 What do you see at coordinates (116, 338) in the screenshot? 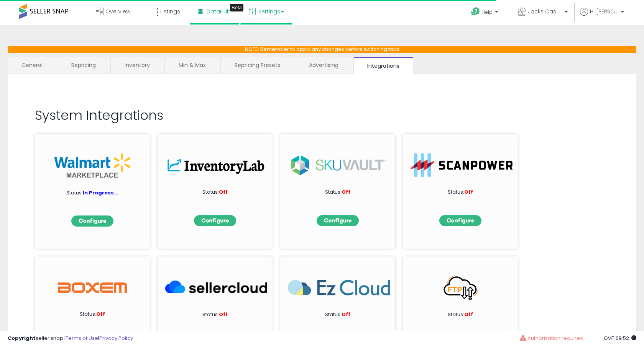
I see `a: Privacy Policy` at bounding box center [116, 338].